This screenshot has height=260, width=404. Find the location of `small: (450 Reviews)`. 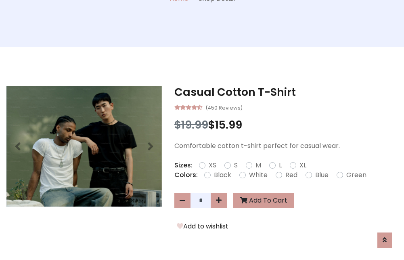

small: (450 Reviews) is located at coordinates (224, 107).